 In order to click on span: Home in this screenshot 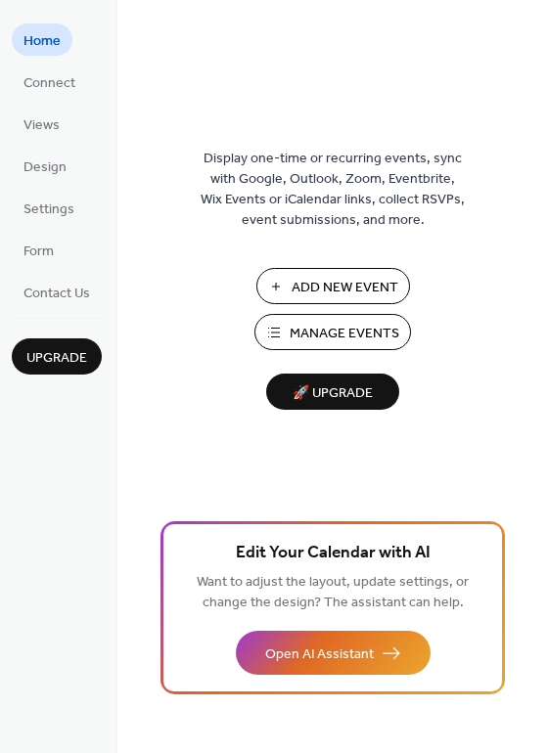, I will do `click(42, 41)`.